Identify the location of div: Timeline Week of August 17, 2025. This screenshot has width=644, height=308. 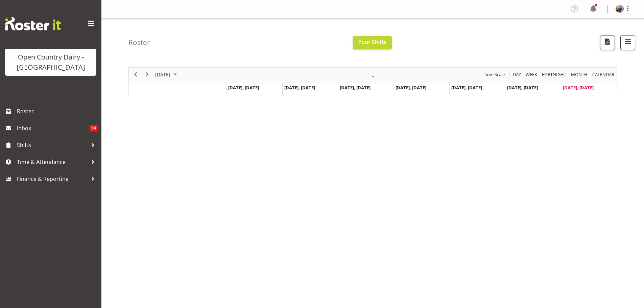
(373, 81).